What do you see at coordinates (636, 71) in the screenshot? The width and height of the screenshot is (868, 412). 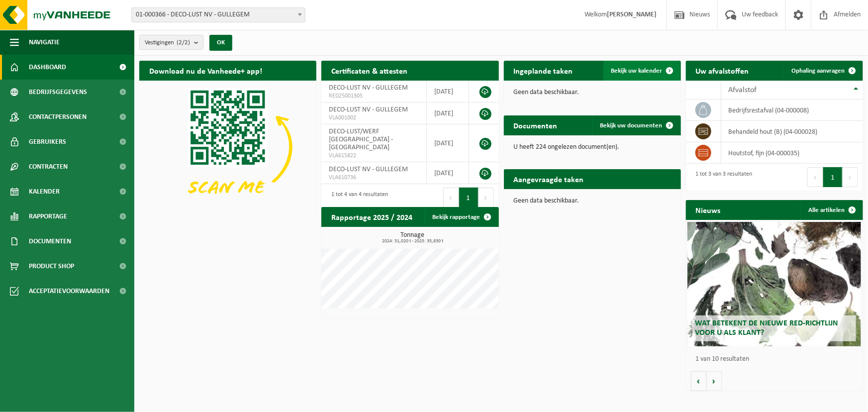 I see `span: Bekijk uw kalender` at bounding box center [636, 71].